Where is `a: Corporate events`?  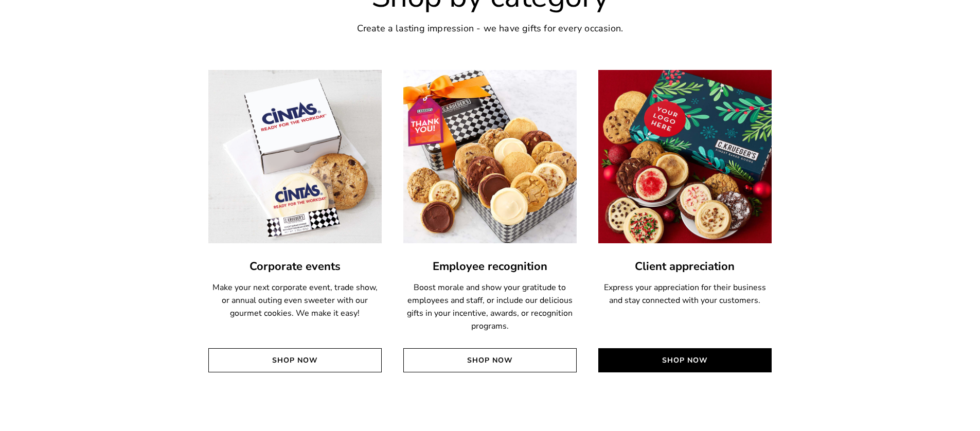
a: Corporate events is located at coordinates (295, 266).